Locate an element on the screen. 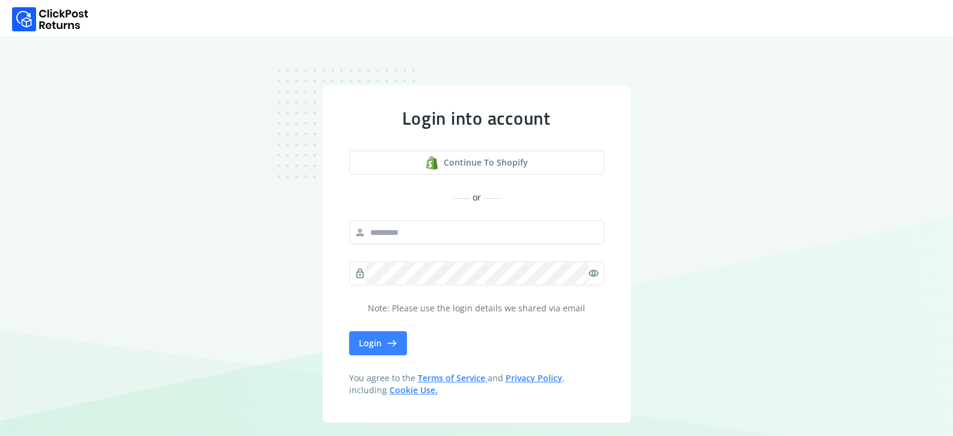 Image resolution: width=953 pixels, height=436 pixels. button: Continue to shopify is located at coordinates (477, 162).